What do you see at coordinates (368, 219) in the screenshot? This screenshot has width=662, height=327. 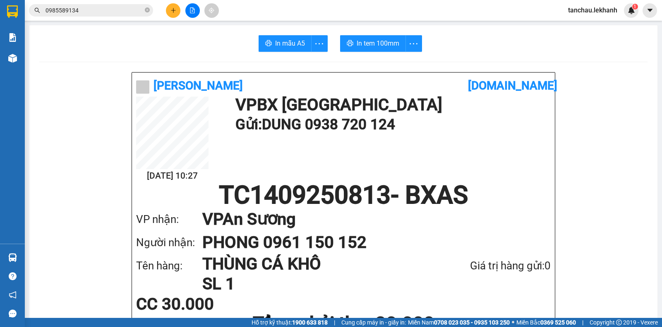 I see `h1: VP An Sương` at bounding box center [368, 219].